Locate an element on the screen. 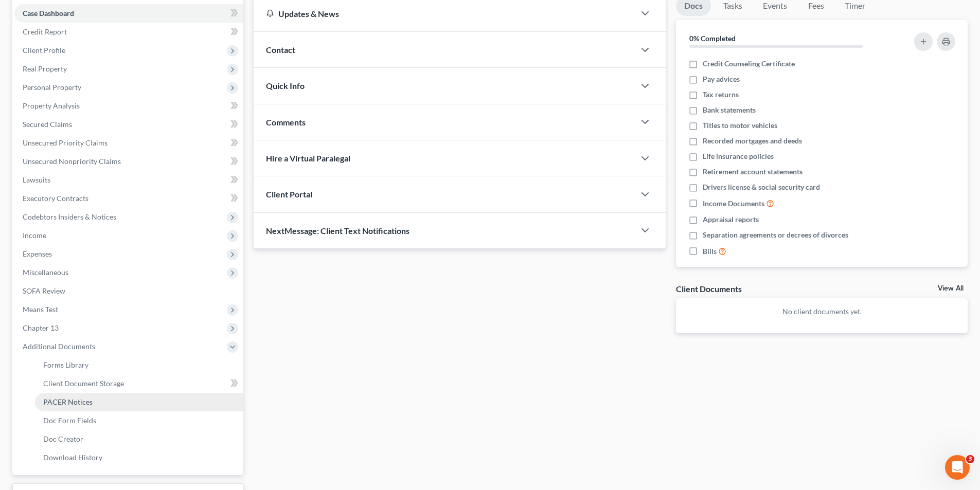  a: Case Dashboard is located at coordinates (129, 14).